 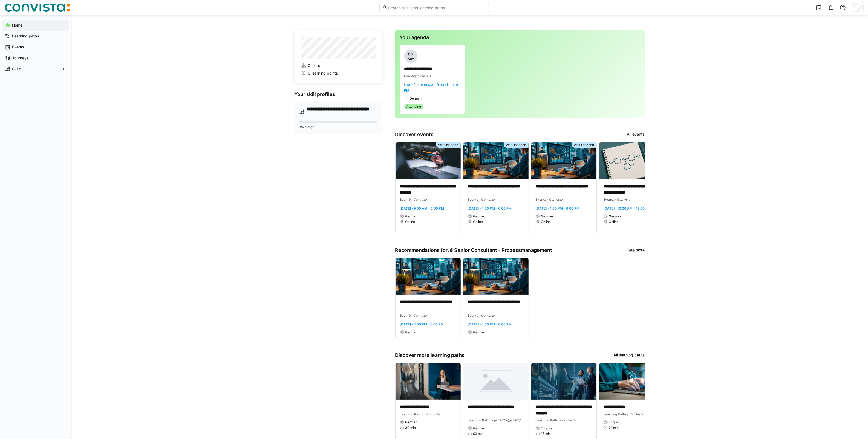 What do you see at coordinates (546, 434) in the screenshot?
I see `span: 15 min` at bounding box center [546, 434].